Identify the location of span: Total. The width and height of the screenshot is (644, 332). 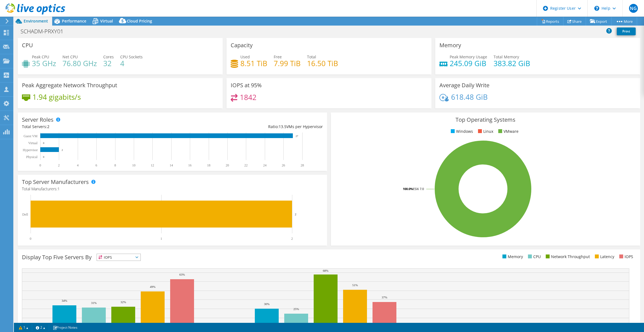
(311, 57).